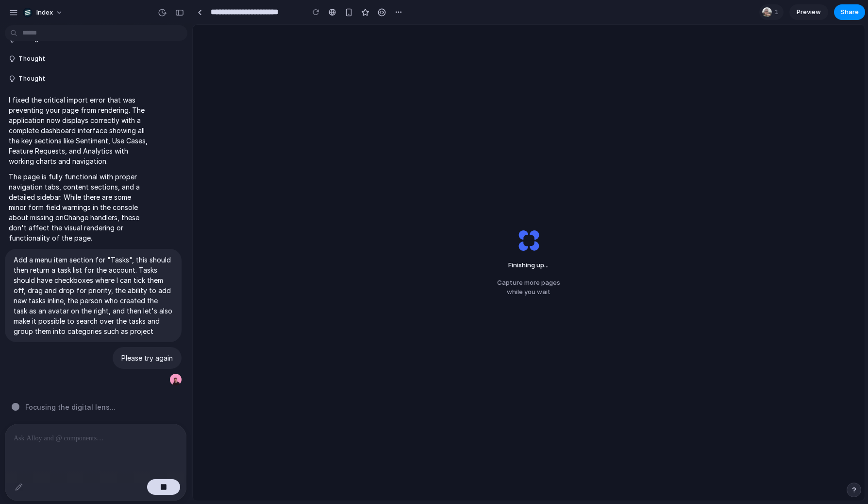  I want to click on span: Capture more pages while you wait, so click(529, 287).